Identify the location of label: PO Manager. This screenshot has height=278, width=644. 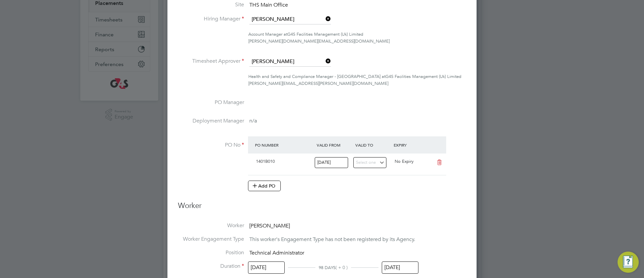
(211, 102).